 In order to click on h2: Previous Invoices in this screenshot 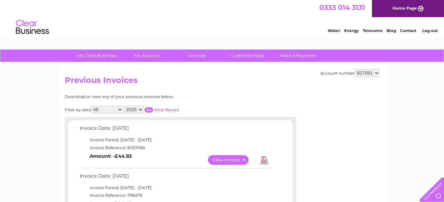, I will do `click(222, 82)`.